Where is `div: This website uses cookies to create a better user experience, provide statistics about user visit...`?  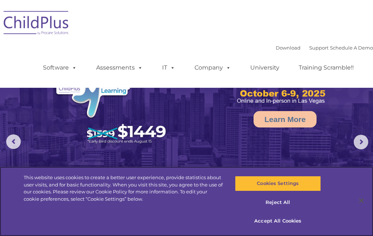
div: This website uses cookies to create a better user experience, provide statistics about user visit... is located at coordinates (123, 188).